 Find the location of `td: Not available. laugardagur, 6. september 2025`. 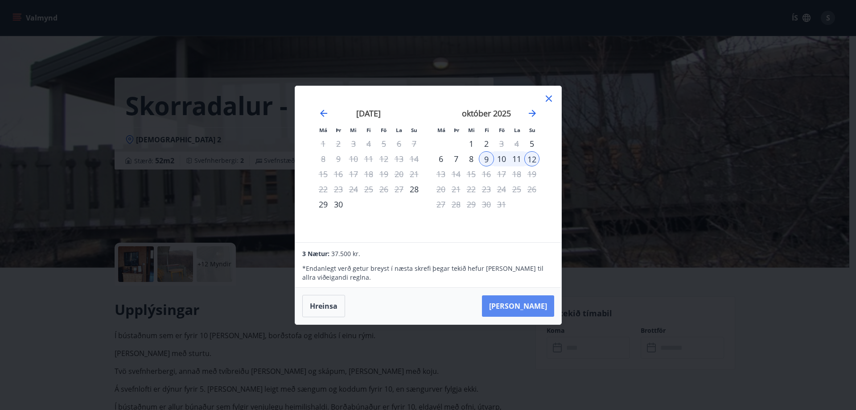

td: Not available. laugardagur, 6. september 2025 is located at coordinates (399, 144).